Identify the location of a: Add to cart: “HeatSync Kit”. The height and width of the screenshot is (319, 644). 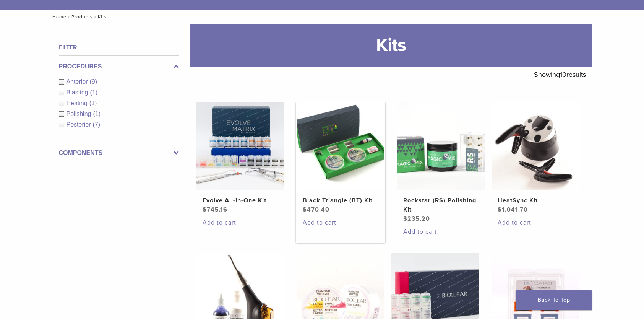
(536, 223).